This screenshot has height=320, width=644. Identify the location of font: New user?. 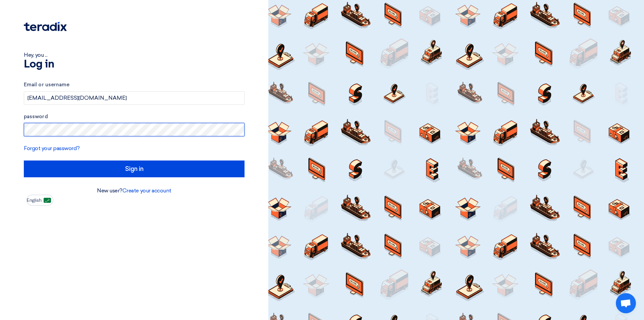
(110, 190).